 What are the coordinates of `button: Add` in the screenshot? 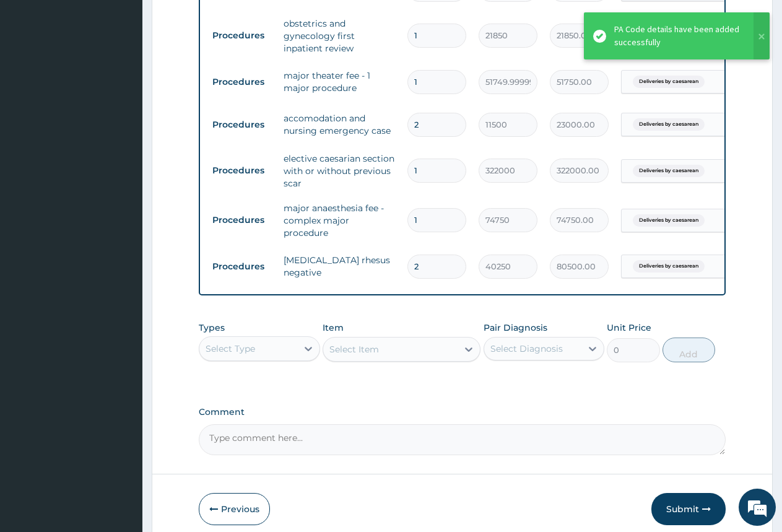 It's located at (689, 349).